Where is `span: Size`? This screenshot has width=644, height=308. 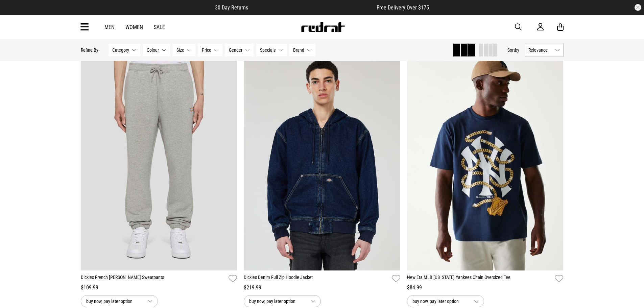
span: Size is located at coordinates (180, 50).